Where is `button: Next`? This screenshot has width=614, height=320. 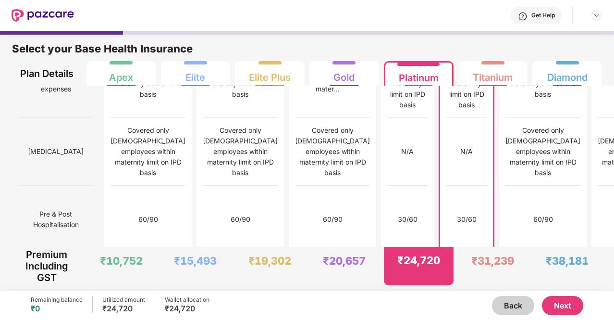 button: Next is located at coordinates (563, 305).